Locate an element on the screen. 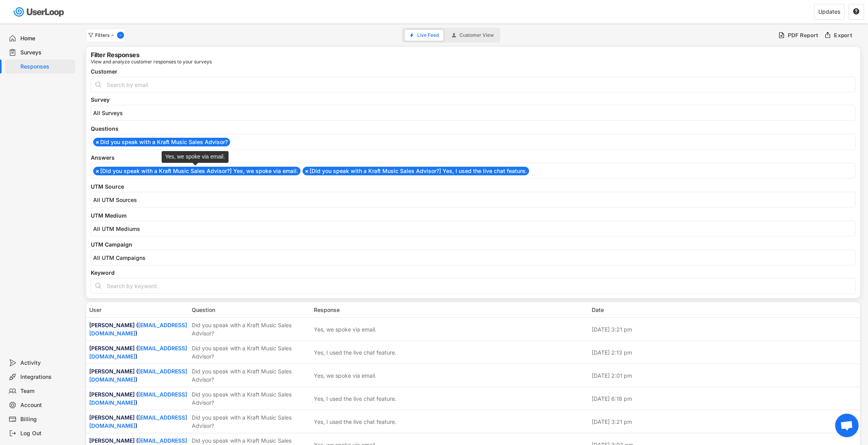  div: PDF Report is located at coordinates (803, 35).